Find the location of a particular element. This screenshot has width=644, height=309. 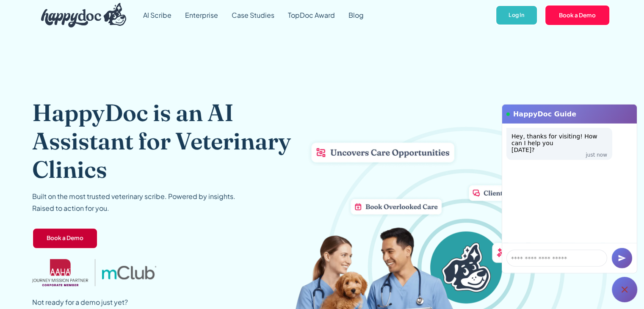

a: Log In is located at coordinates (516, 15).